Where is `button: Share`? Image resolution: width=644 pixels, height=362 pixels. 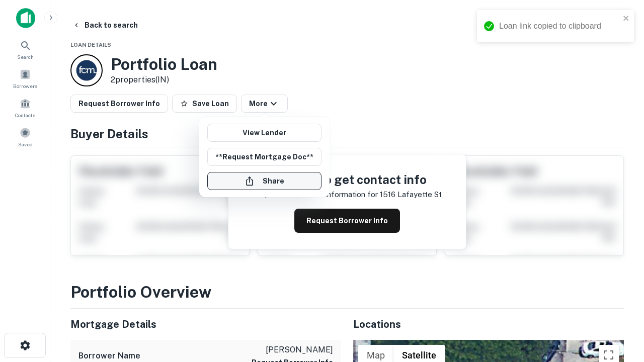
button: Share is located at coordinates (264, 181).